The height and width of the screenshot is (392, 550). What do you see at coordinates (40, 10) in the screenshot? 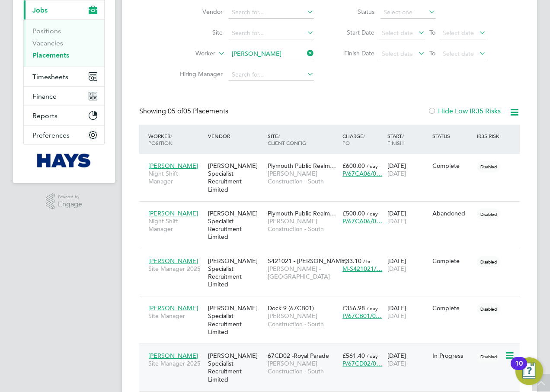
I see `span: Jobs` at bounding box center [40, 10].